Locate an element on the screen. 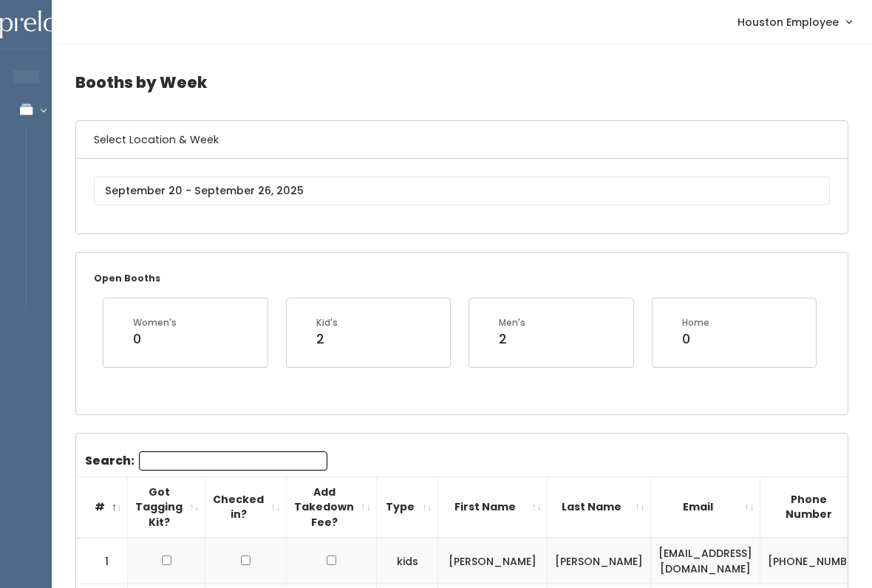 The width and height of the screenshot is (872, 588). input: September 20 - September 26, 2025 is located at coordinates (461, 191).